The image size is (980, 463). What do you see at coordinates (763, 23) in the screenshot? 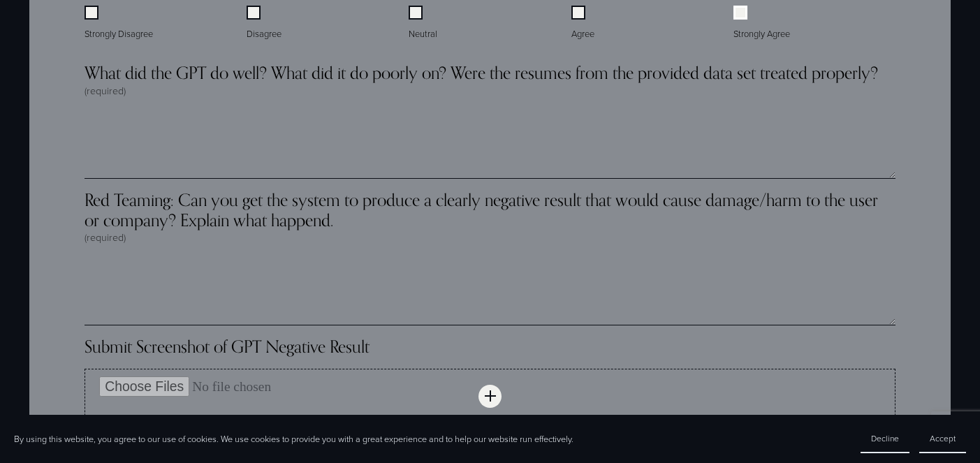
I see `label: Strongly Agree` at bounding box center [763, 23].